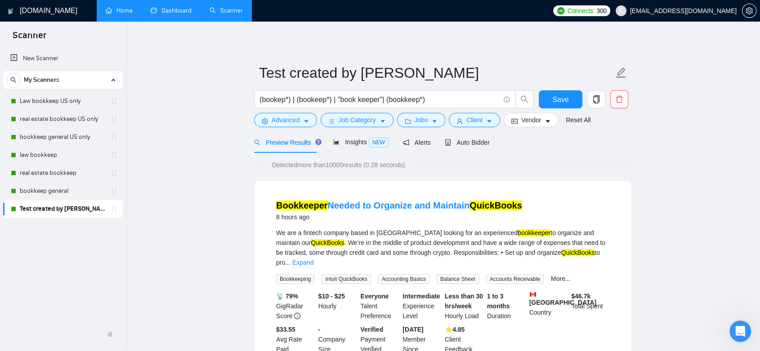 The image size is (760, 351). What do you see at coordinates (464, 306) in the screenshot?
I see `div: Hourly Load` at bounding box center [464, 306].